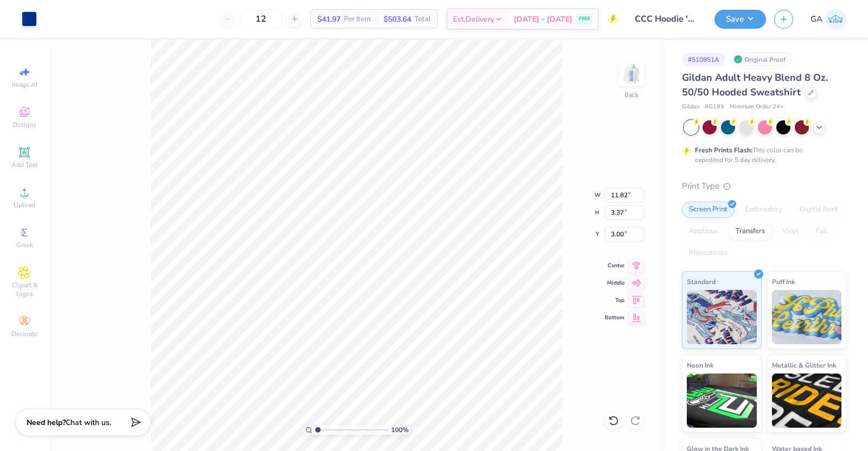 This screenshot has height=451, width=868. Describe the element at coordinates (614, 300) in the screenshot. I see `span: Top` at that location.